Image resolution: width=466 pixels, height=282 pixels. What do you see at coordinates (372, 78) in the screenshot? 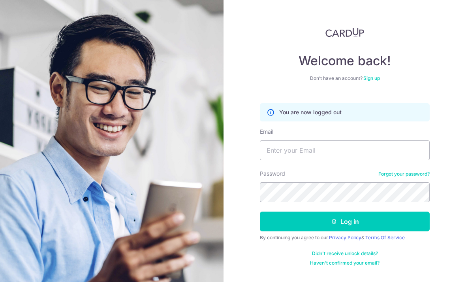
I see `a: Sign up` at bounding box center [372, 78].